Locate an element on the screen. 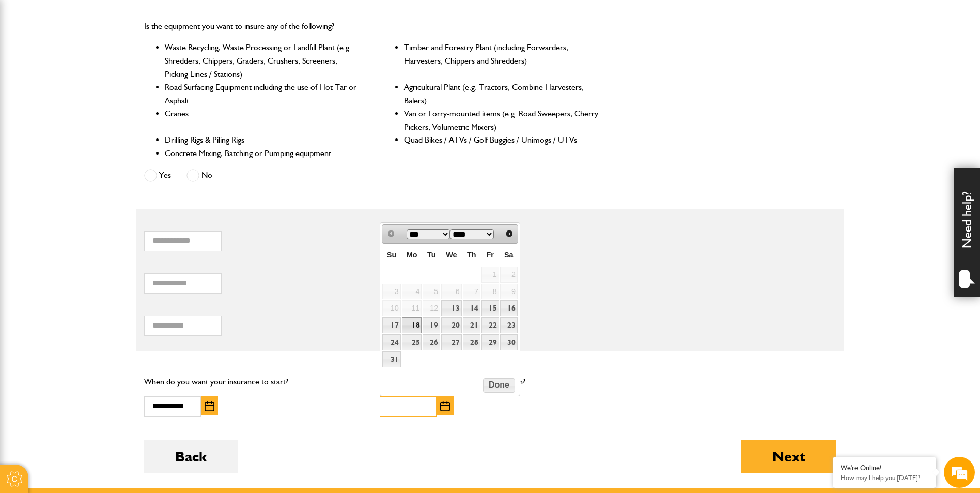 The image size is (980, 493). a: 29 is located at coordinates (490, 342).